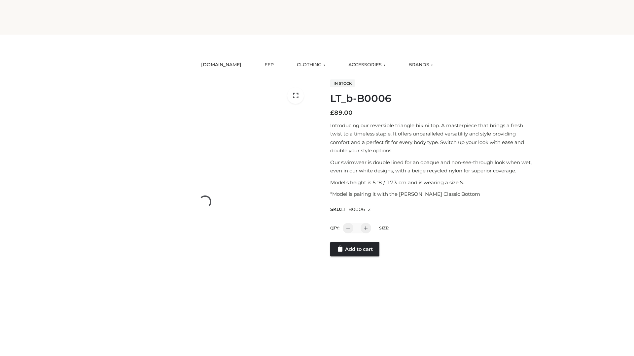 This screenshot has height=356, width=634. Describe the element at coordinates (384, 228) in the screenshot. I see `label: Size:` at that location.